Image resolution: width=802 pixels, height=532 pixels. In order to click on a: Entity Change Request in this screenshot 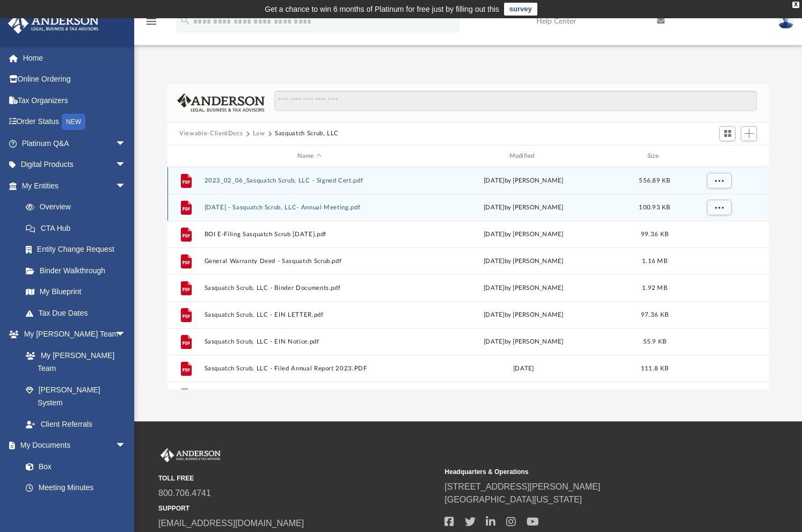, I will do `click(79, 249)`.